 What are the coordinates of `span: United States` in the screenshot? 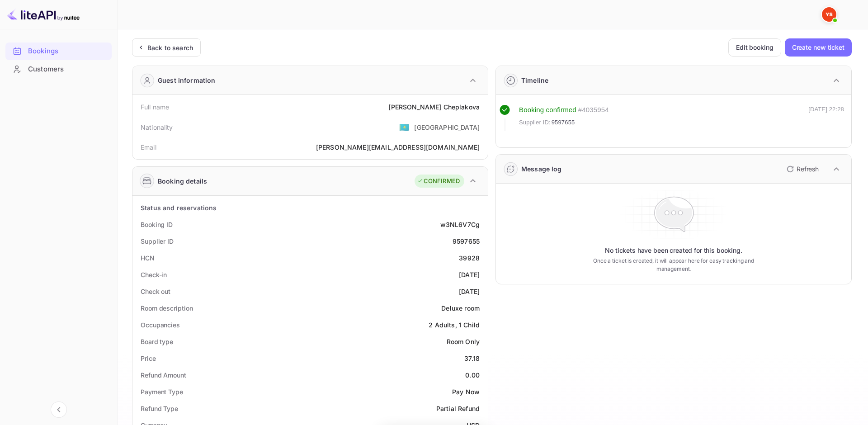 It's located at (404, 127).